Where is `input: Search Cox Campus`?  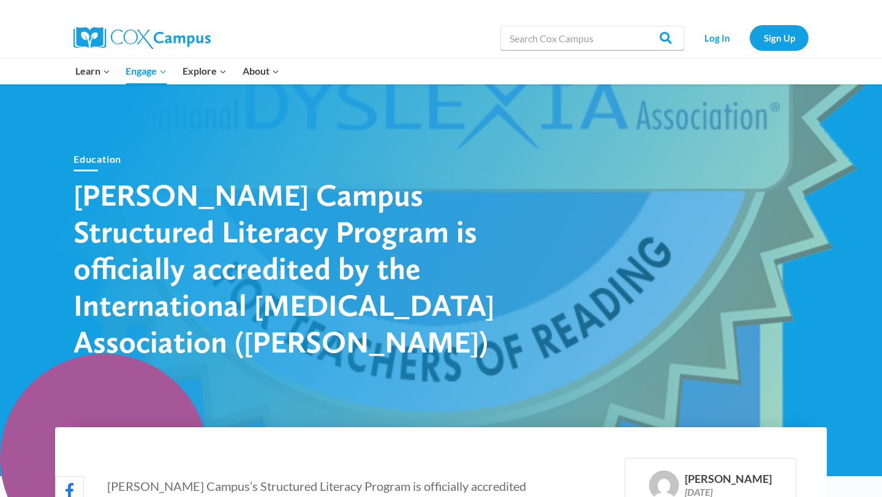
input: Search Cox Campus is located at coordinates (592, 38).